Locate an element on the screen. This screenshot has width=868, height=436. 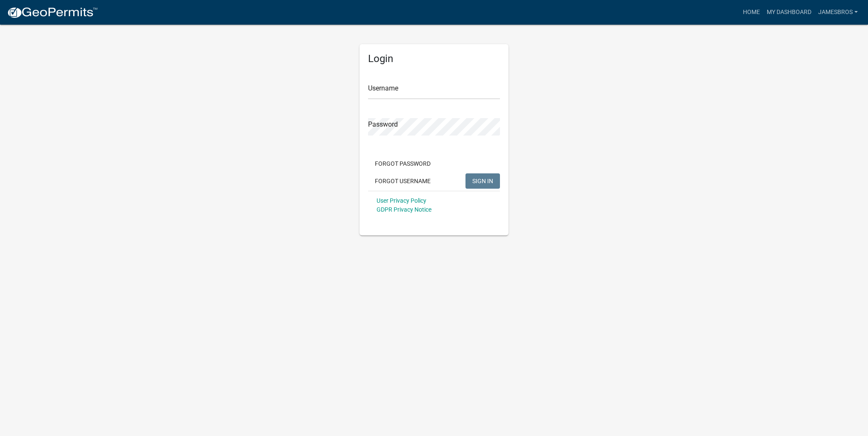
button: SIGN IN is located at coordinates (482, 181).